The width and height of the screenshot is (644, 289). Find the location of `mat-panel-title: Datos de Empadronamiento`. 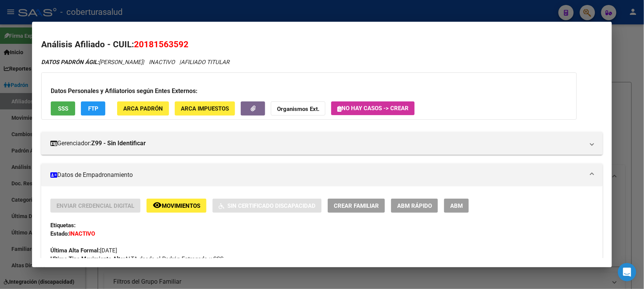

mat-panel-title: Datos de Empadronamiento is located at coordinates (317, 175).